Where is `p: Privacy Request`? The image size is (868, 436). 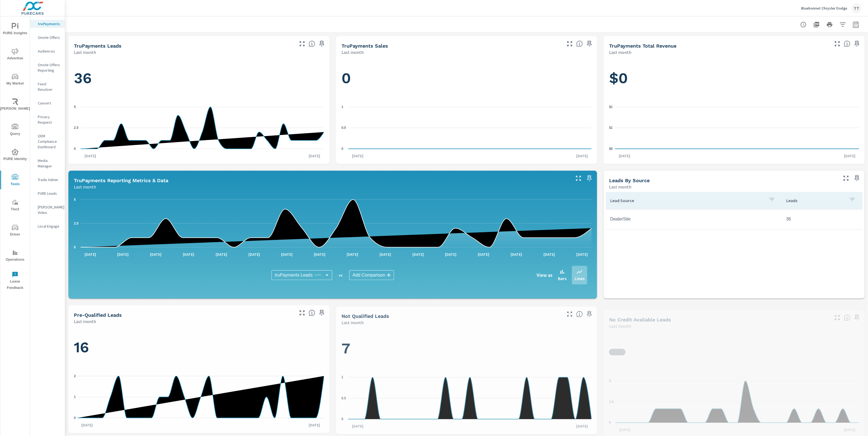 p: Privacy Request is located at coordinates (49, 119).